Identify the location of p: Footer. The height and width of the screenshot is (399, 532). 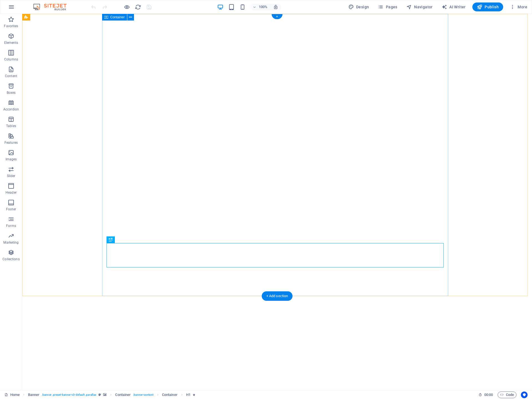
(11, 209).